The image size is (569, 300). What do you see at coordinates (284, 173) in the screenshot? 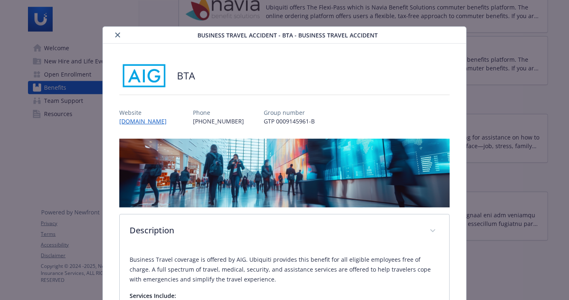
I see `img: banner` at bounding box center [284, 173].